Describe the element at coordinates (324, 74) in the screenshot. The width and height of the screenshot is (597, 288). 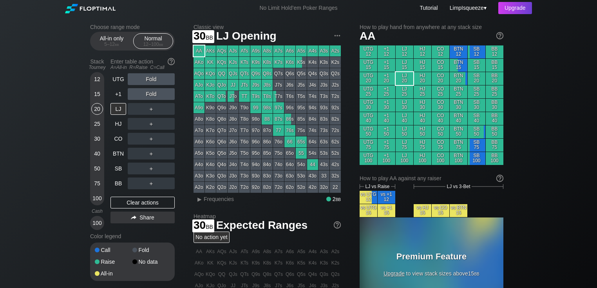
I see `div: Q3s` at that location.